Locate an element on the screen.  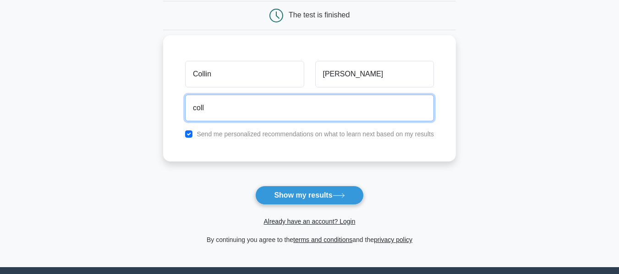
input: Last name is located at coordinates (374, 74).